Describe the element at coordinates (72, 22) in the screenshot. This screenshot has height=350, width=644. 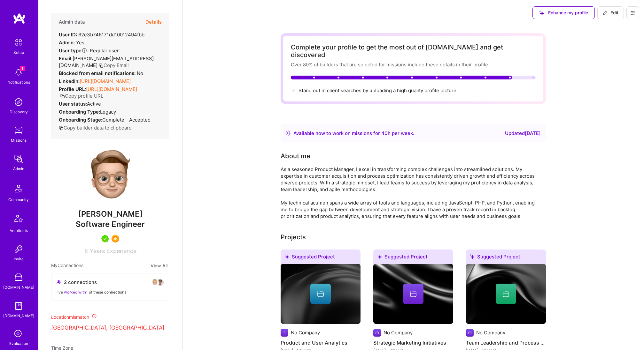
I see `h4: Admin data` at that location.